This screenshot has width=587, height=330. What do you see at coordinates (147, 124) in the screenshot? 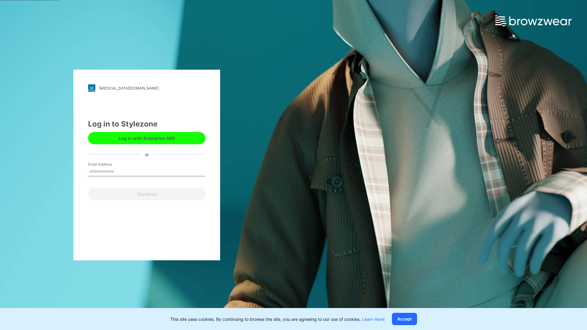
I see `div: Log in to Stylezone` at bounding box center [147, 124].